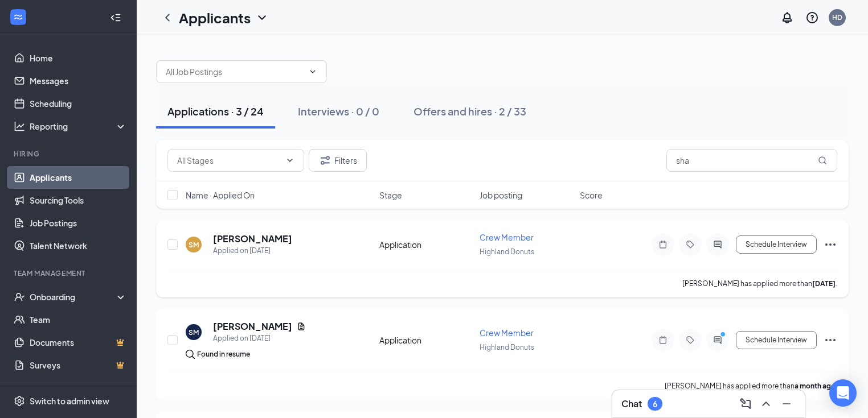 This screenshot has width=868, height=418. What do you see at coordinates (339, 111) in the screenshot?
I see `div: Interviews · 0 / 0` at bounding box center [339, 111].